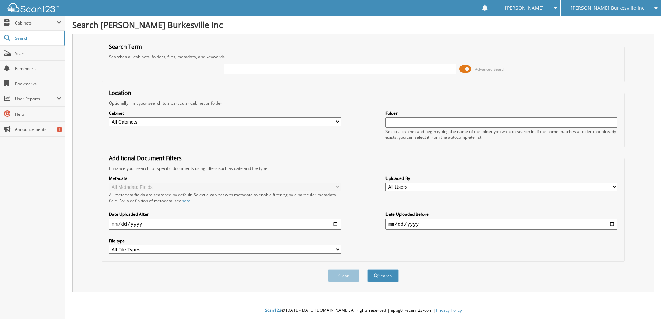 This screenshot has height=319, width=661. Describe the element at coordinates (38, 114) in the screenshot. I see `span: Help` at that location.